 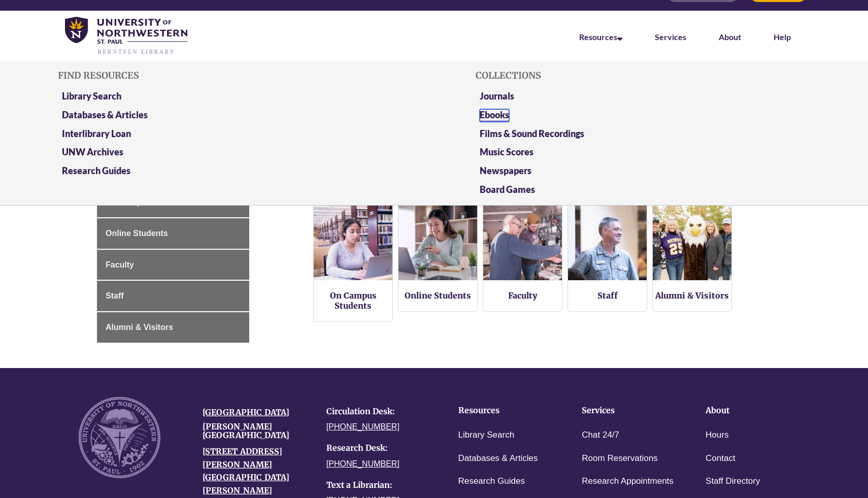 I want to click on a: About, so click(x=730, y=37).